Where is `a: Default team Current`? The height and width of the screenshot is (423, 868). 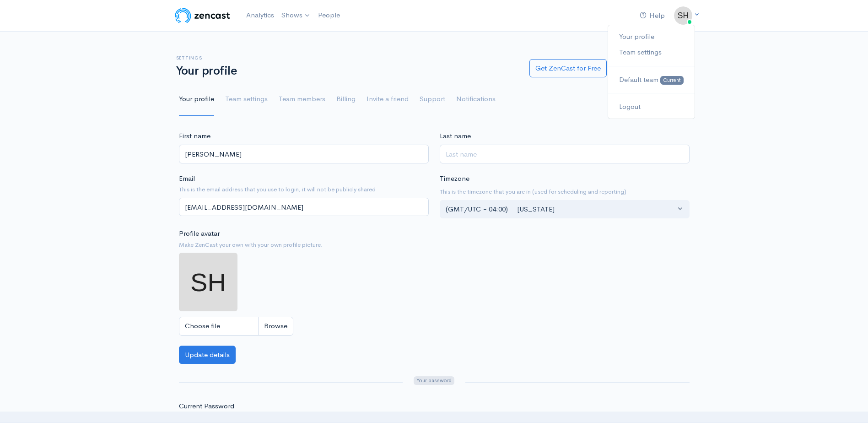
a: Default team Current is located at coordinates (651, 79).